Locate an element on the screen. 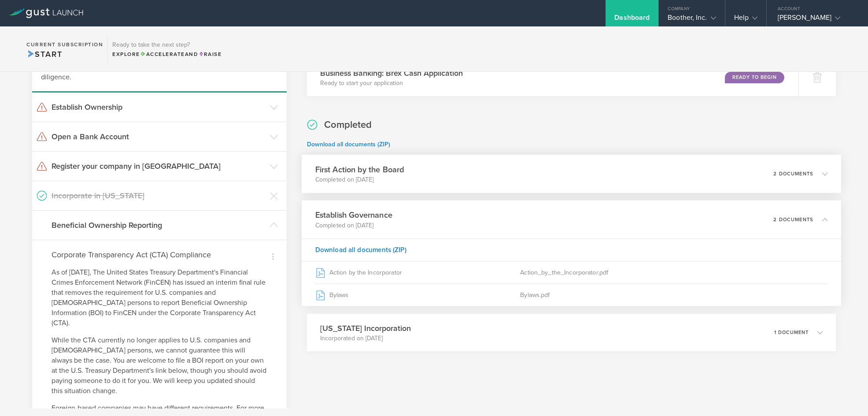  span: Raise is located at coordinates (210, 54).